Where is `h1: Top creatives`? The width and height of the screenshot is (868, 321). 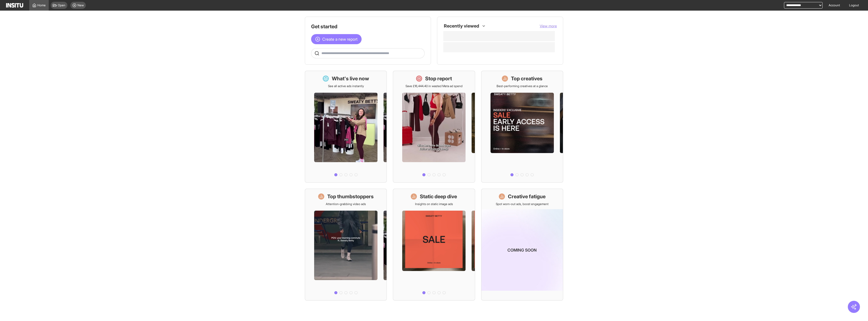 h1: Top creatives is located at coordinates (527, 78).